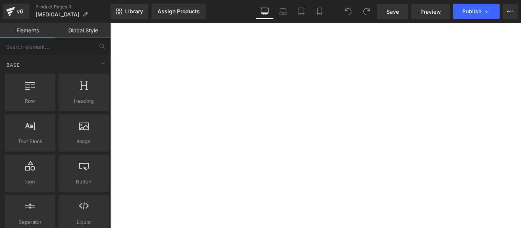 The width and height of the screenshot is (521, 228). Describe the element at coordinates (348, 11) in the screenshot. I see `button: Undo` at that location.